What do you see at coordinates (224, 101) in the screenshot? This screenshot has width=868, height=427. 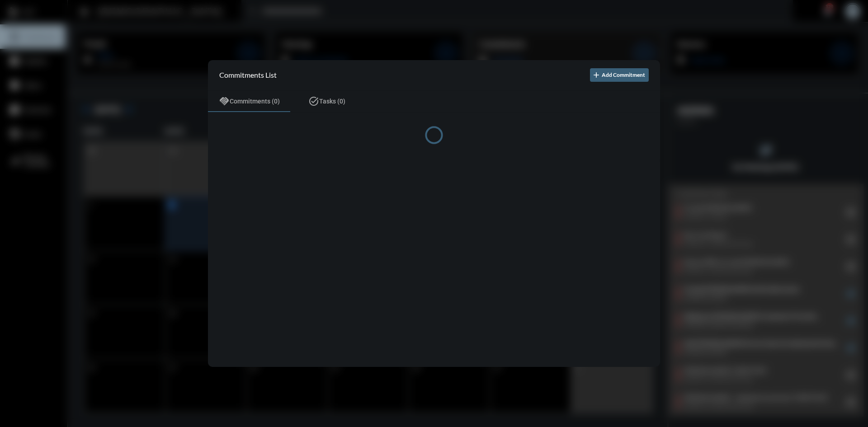 I see `mat-icon: handshake` at bounding box center [224, 101].